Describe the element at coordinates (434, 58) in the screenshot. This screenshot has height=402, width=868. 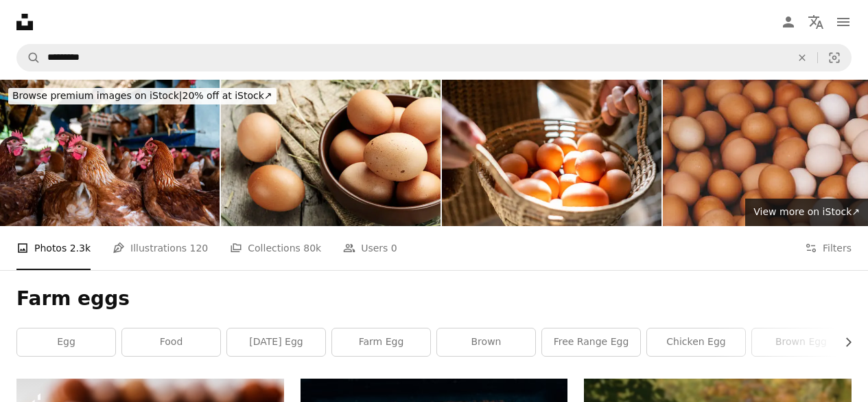
I see `form: Find visuals sitewide` at that location.